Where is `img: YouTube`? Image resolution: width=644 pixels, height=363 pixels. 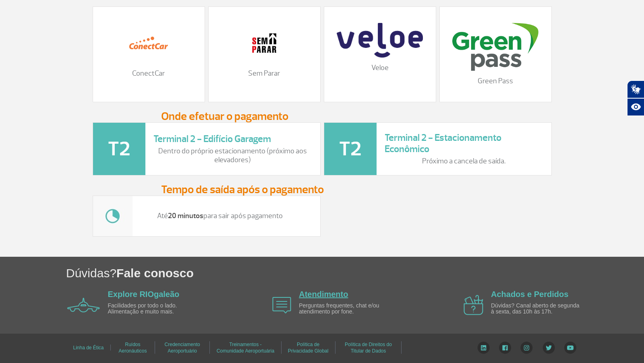 img: YouTube is located at coordinates (570, 348).